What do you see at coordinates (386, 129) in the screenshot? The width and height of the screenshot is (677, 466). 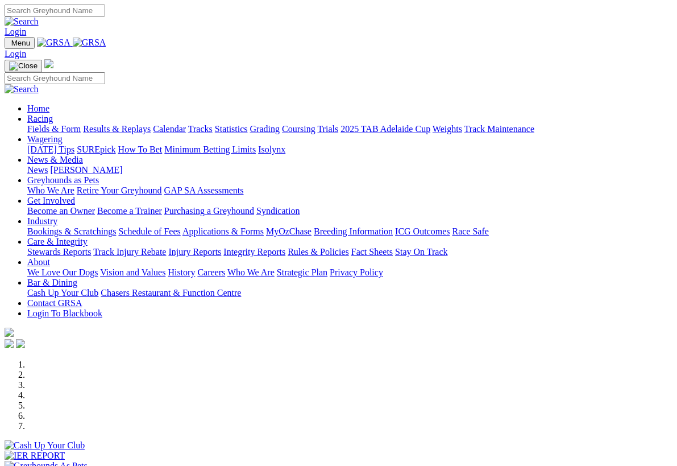 I see `a: 2025 TAB Adelaide Cup` at bounding box center [386, 129].